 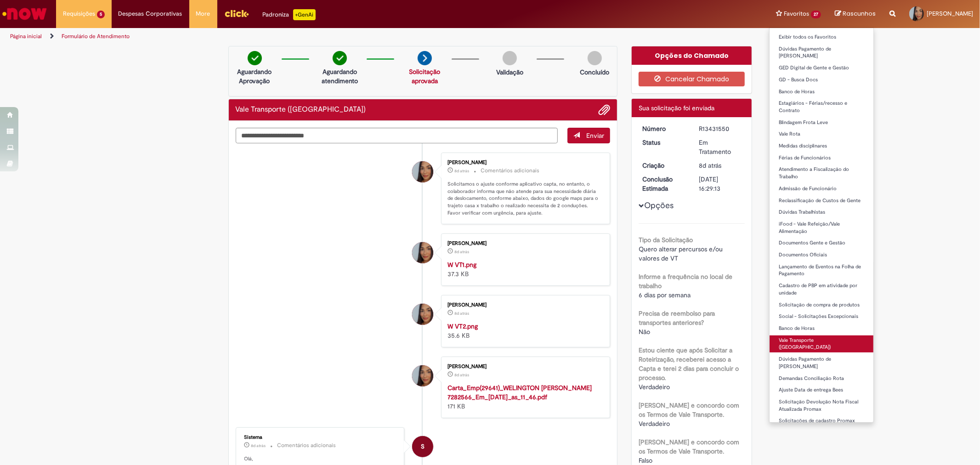 I want to click on img: ServiceNow, so click(x=25, y=14).